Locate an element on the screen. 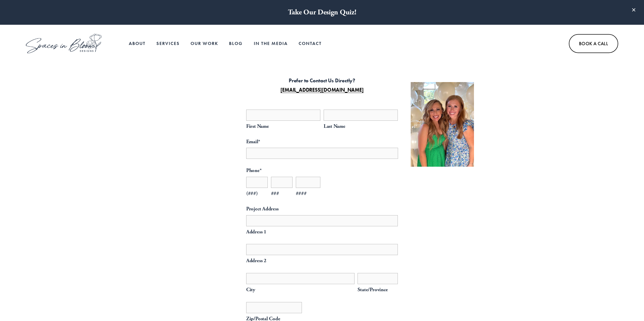 The width and height of the screenshot is (644, 321). input: State/Province is located at coordinates (377, 279).